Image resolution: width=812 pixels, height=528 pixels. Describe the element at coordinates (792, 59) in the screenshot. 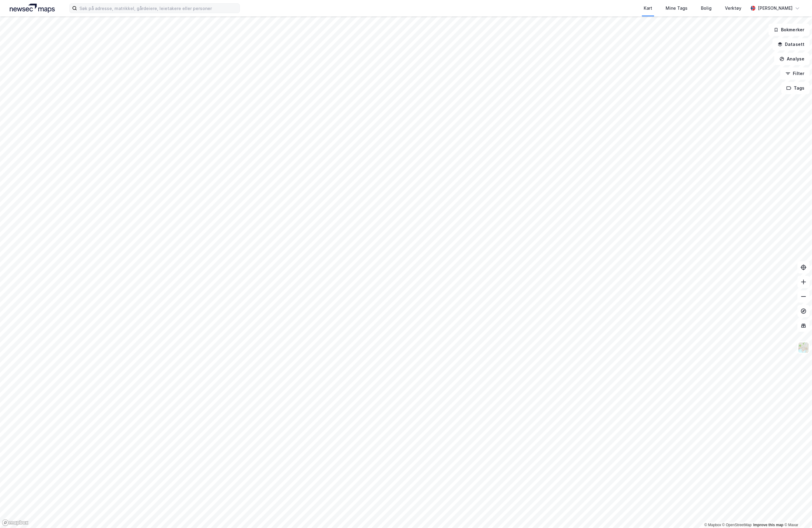

I see `button: Analyse` at that location.